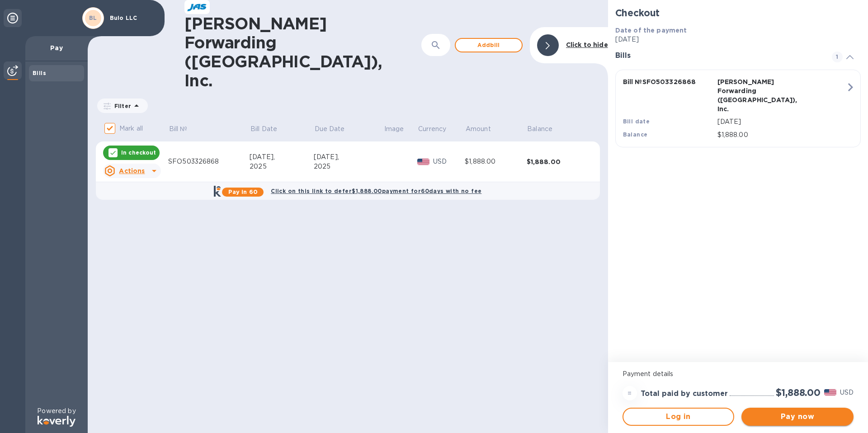 This screenshot has width=868, height=433. Describe the element at coordinates (718, 55) in the screenshot. I see `h3: Bills` at that location.